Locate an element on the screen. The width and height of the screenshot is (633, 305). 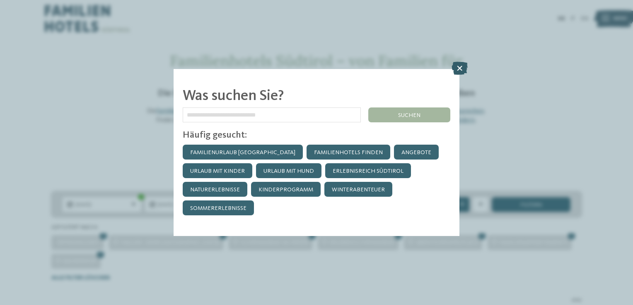
a: Erlebnisreich Südtirol is located at coordinates (368, 171).